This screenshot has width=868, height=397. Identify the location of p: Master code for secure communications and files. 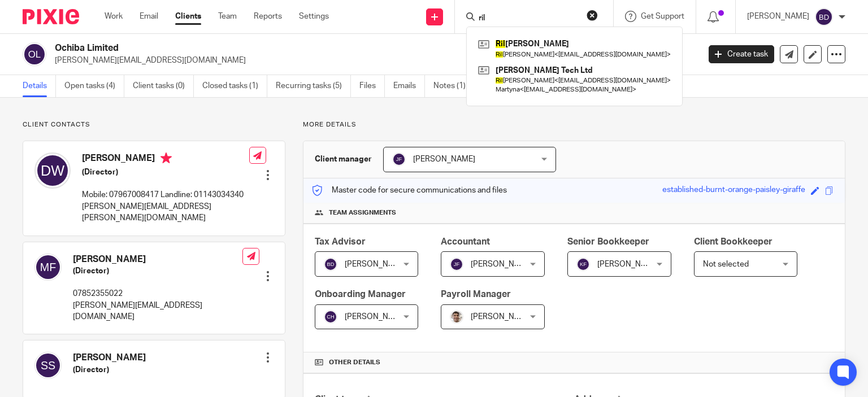
(409, 191).